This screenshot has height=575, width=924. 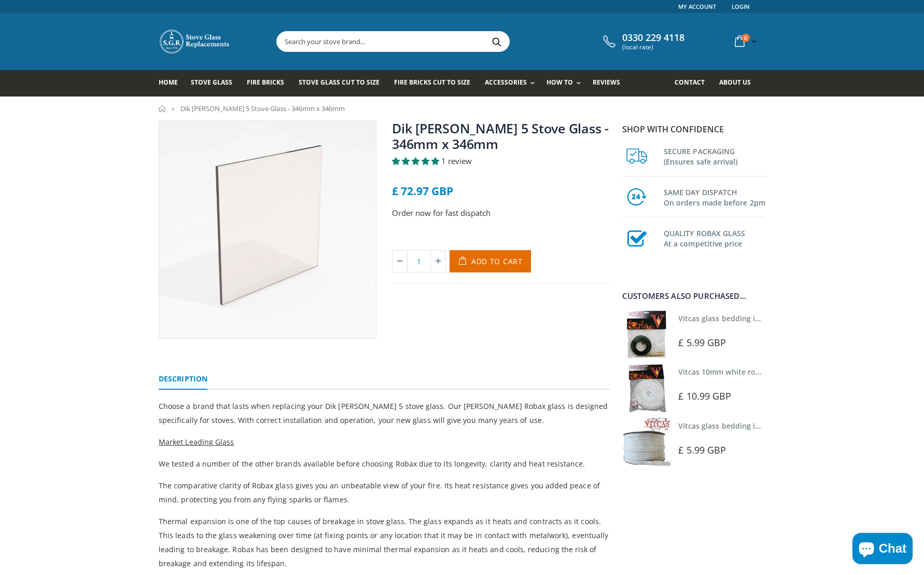 I want to click on a: Stove Glass, so click(x=215, y=83).